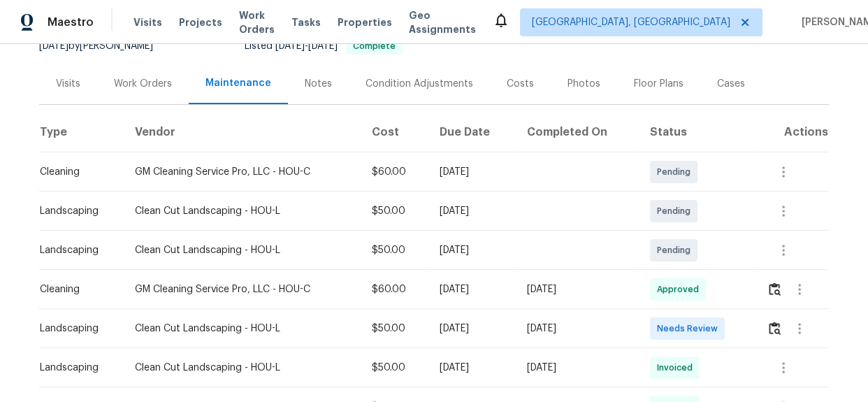 Image resolution: width=868 pixels, height=402 pixels. What do you see at coordinates (658, 84) in the screenshot?
I see `div: Floor Plans` at bounding box center [658, 84].